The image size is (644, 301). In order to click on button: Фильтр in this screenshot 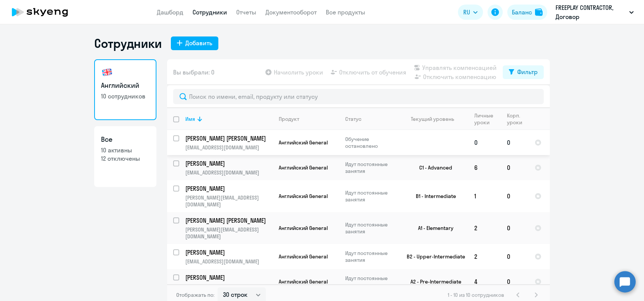, I will do `click(523, 72)`.